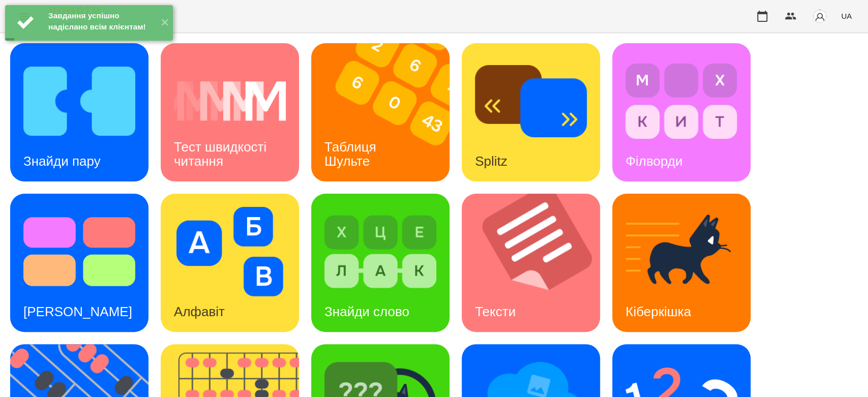 The width and height of the screenshot is (868, 397). What do you see at coordinates (79, 101) in the screenshot?
I see `img: Знайди пару` at bounding box center [79, 101].